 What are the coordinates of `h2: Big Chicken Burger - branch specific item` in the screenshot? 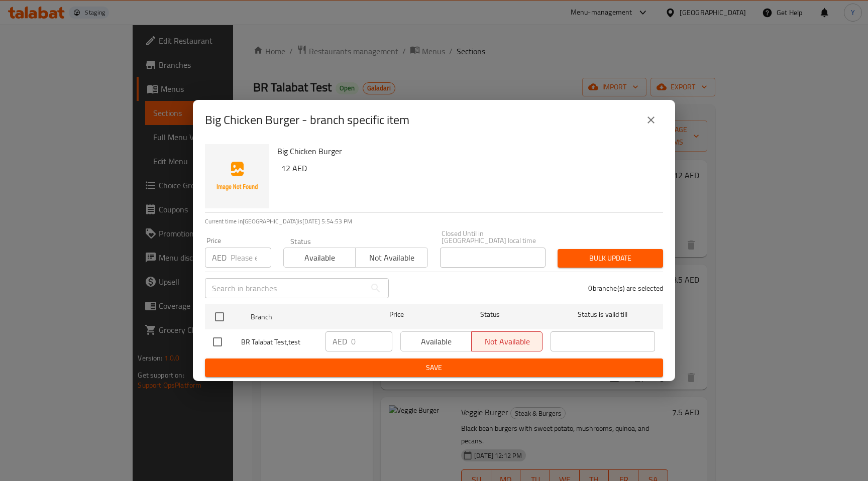 It's located at (307, 120).